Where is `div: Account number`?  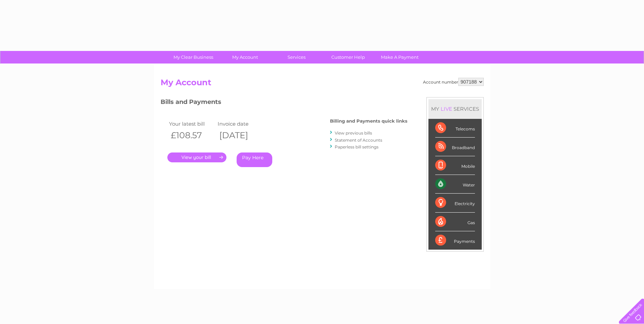 div: Account number is located at coordinates (453, 82).